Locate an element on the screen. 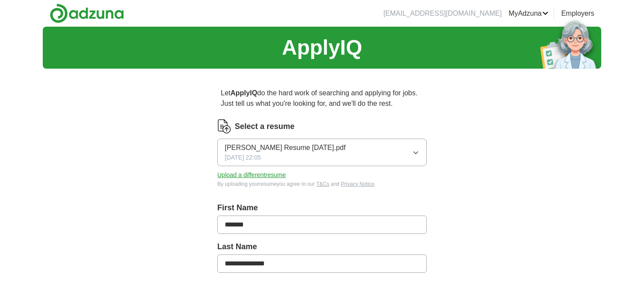  p: Let do the hard work of searching and applying for jobs. Just tell us what you're looking for, an... is located at coordinates (322, 98).